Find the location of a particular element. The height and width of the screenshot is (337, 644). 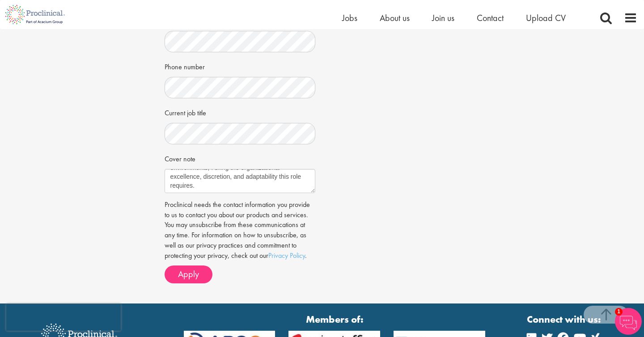

button: Apply is located at coordinates (188, 275).